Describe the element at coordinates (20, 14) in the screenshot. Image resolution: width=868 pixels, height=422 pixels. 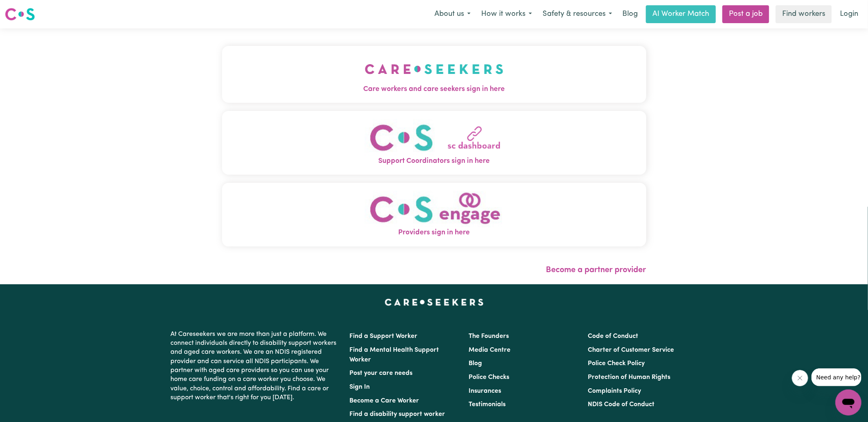
I see `a: Careseekers logo` at that location.